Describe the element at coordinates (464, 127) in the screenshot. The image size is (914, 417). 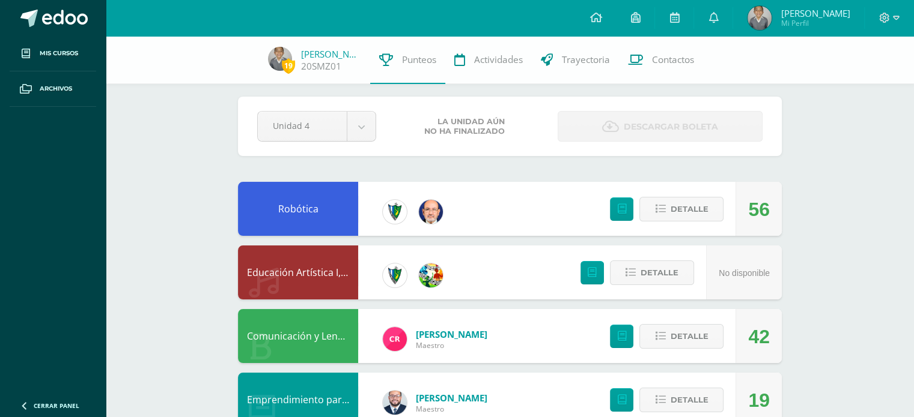
I see `span: La unidad aún no ha finalizado` at that location.